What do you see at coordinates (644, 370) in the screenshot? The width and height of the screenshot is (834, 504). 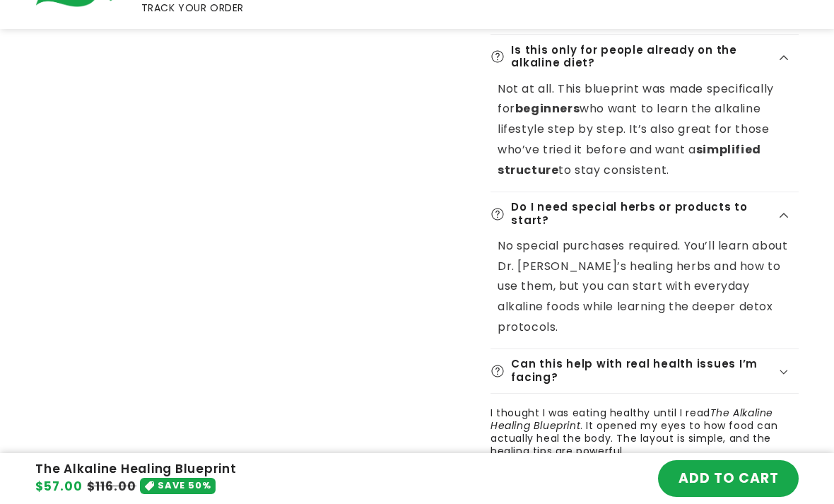 I see `h2: Can this help with real health issues I’m facing?` at bounding box center [644, 370].